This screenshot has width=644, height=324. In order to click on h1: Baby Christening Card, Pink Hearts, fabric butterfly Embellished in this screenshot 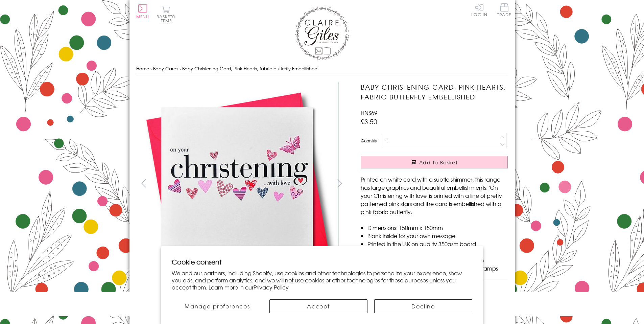, I will do `click(434, 92)`.